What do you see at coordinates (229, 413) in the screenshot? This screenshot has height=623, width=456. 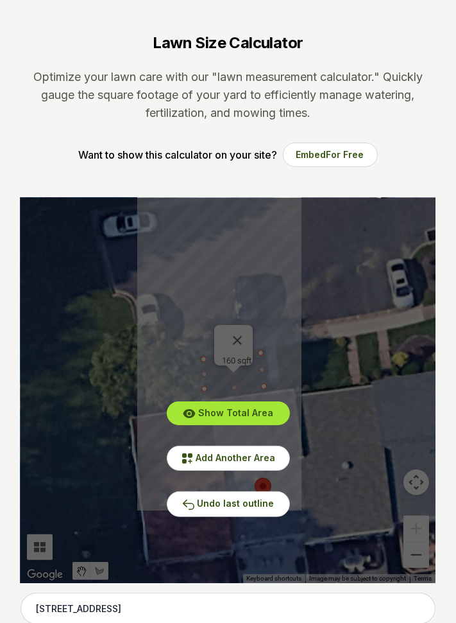 I see `button: Show Total Area` at bounding box center [229, 413].